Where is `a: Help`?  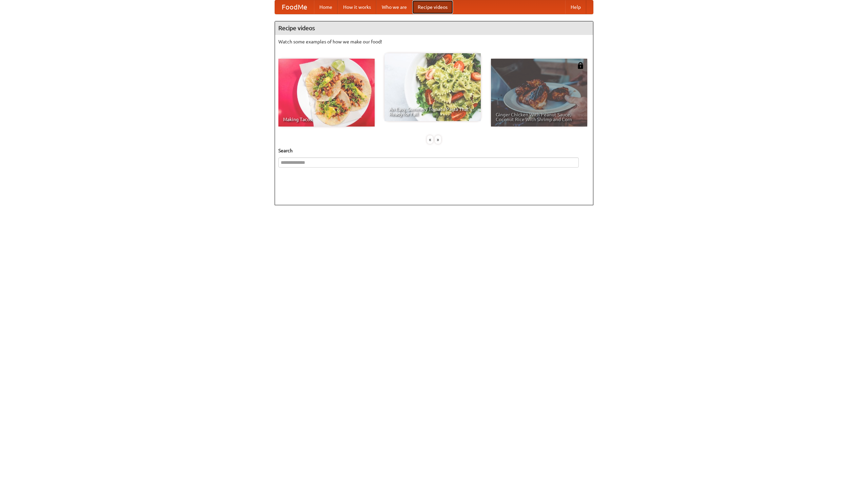 a: Help is located at coordinates (575, 7).